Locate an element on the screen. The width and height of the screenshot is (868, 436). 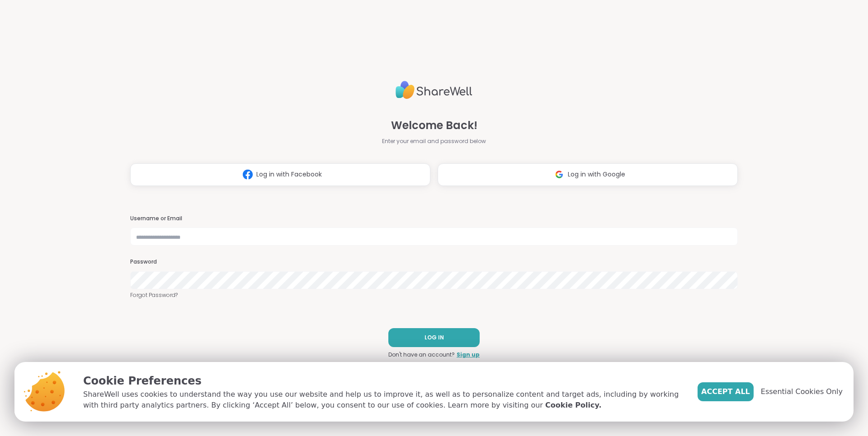
button: Accept All is located at coordinates (725, 392).